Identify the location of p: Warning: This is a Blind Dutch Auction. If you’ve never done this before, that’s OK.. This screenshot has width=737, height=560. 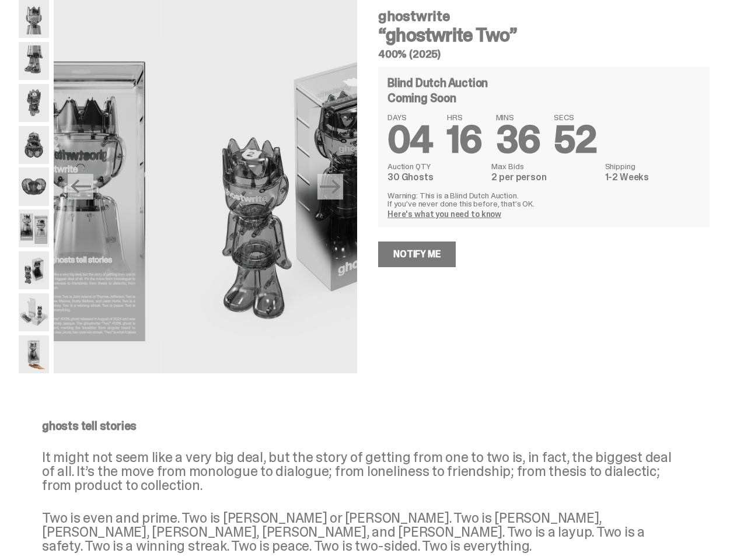
(544, 200).